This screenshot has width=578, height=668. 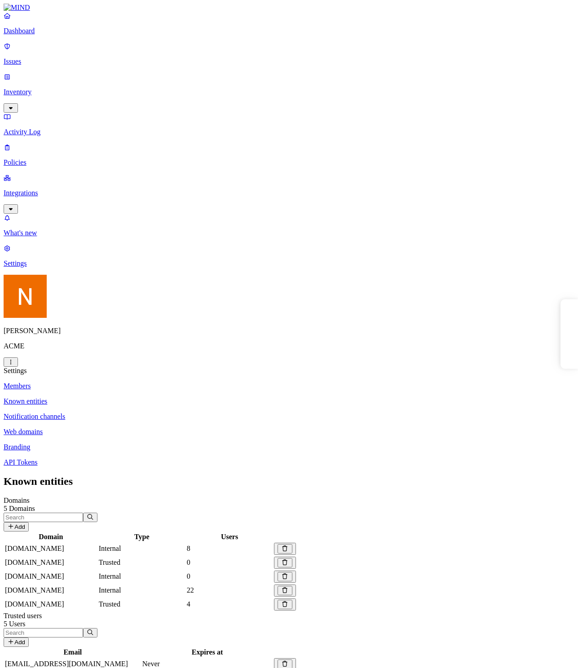 I want to click on h2: Known entities, so click(x=289, y=481).